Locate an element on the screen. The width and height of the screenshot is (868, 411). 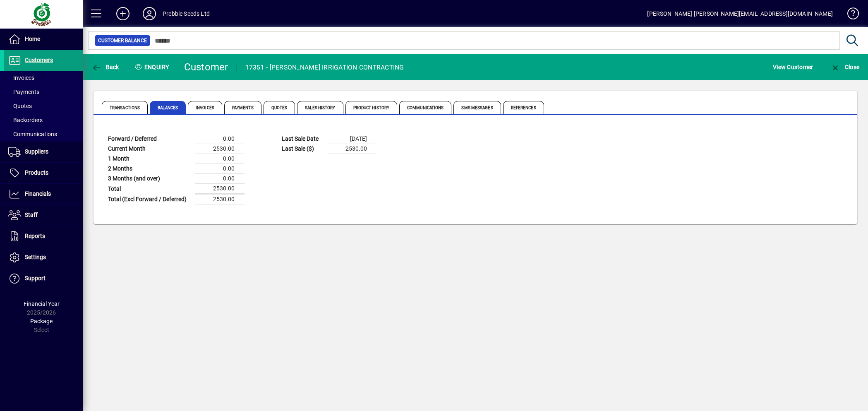
a: Products is located at coordinates (43, 173).